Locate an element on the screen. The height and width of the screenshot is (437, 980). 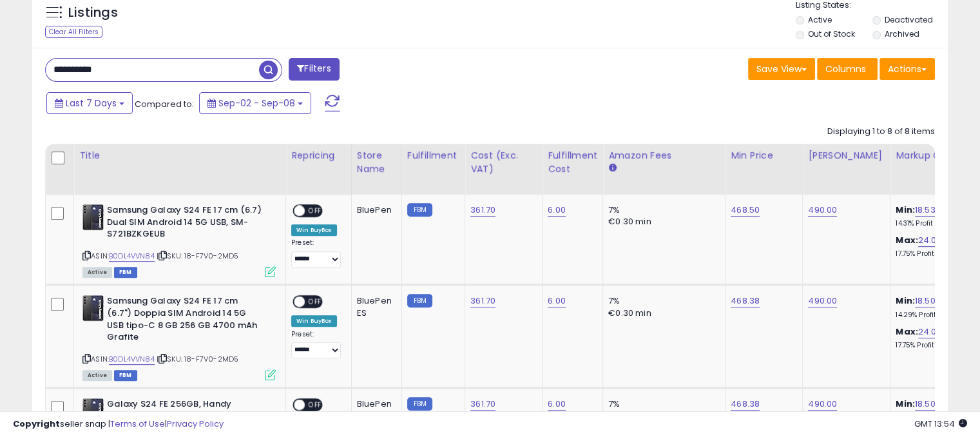
a: Privacy Policy is located at coordinates (195, 424).